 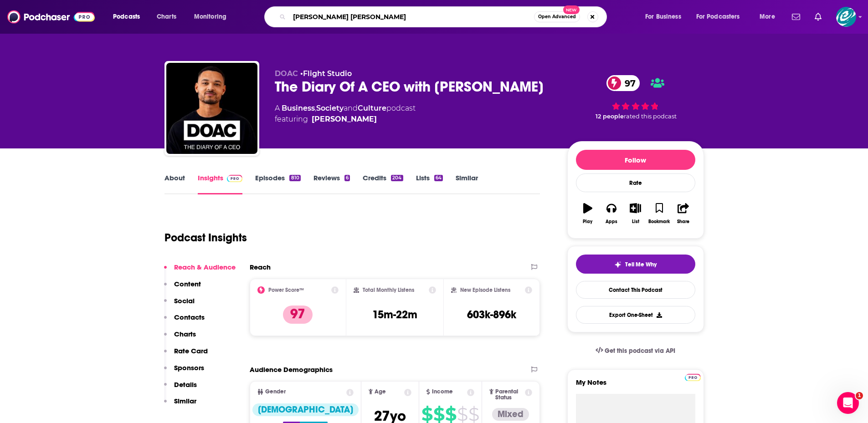 I want to click on div: A podcast, so click(x=345, y=114).